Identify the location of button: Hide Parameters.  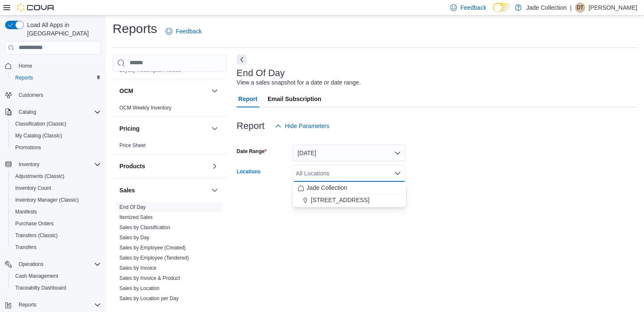
(302, 126).